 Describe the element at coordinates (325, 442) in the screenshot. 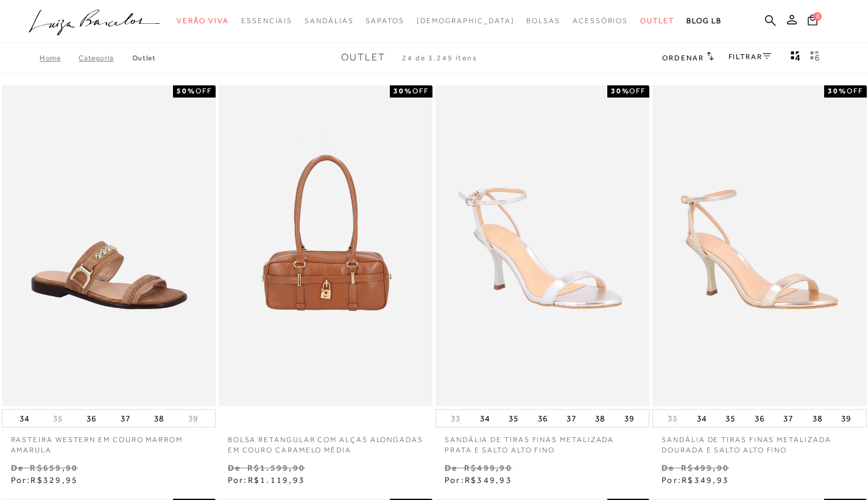

I see `a: BOLSA RETANGULAR COM ALÇAS ALONGADAS EM COURO CARAMELO MÉDIA` at that location.